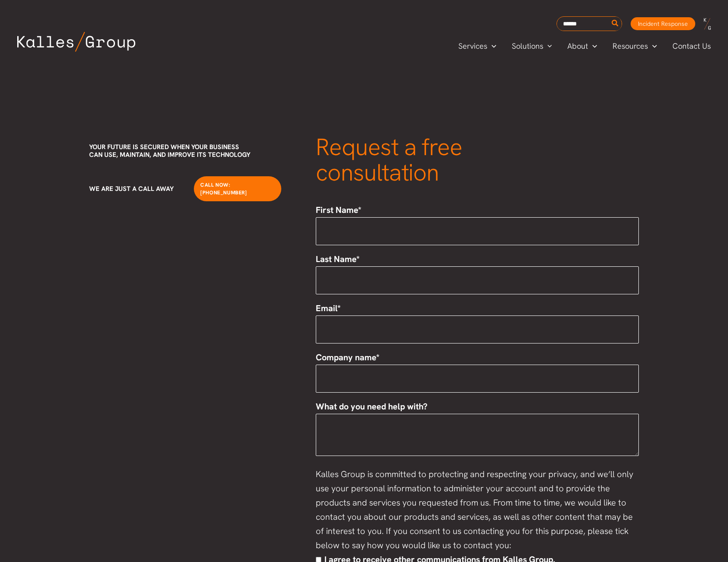 This screenshot has height=562, width=728. What do you see at coordinates (337, 209) in the screenshot?
I see `span: First Name` at bounding box center [337, 209].